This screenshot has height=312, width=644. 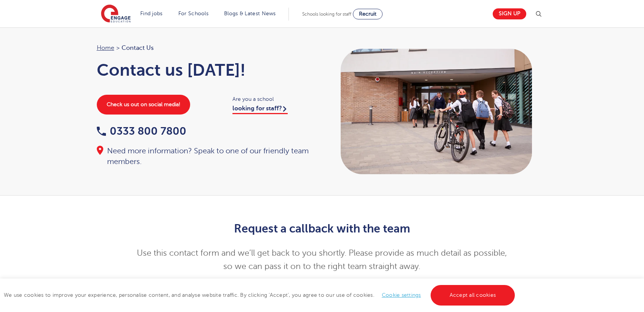 I want to click on span: Use this contact form and we’ll get back to you shortly. Please provide as much detail as possibl..., so click(x=322, y=260).